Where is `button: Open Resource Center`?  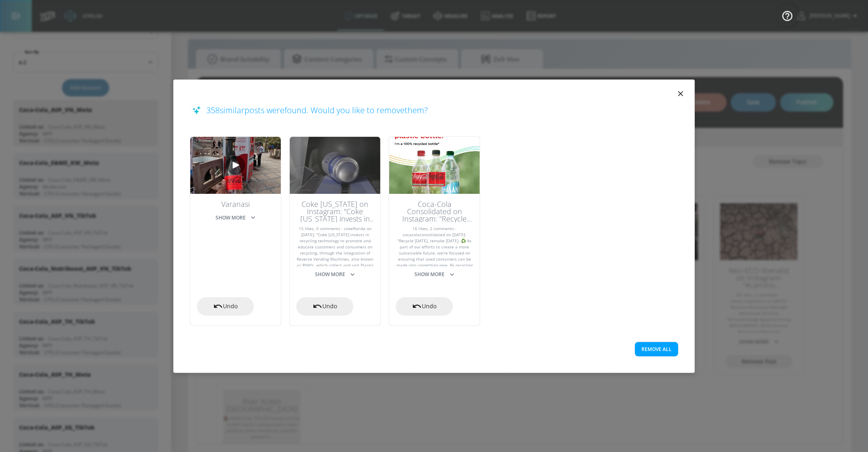
button: Open Resource Center is located at coordinates (787, 16).